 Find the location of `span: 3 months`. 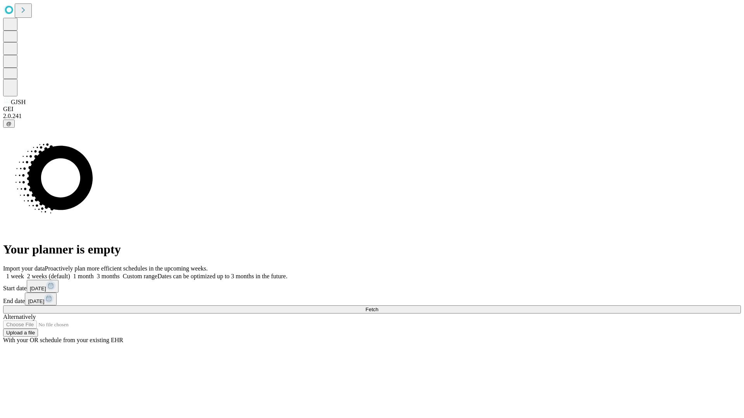

span: 3 months is located at coordinates (108, 276).